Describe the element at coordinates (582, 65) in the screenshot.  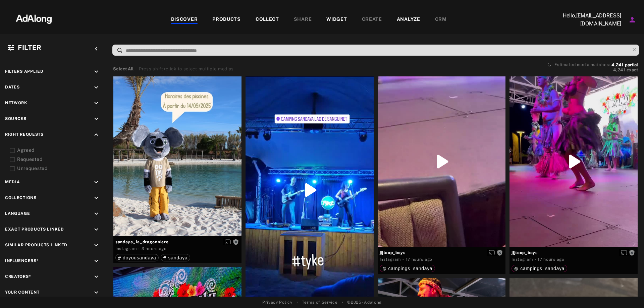
I see `span: Estimated media matches:` at that location.